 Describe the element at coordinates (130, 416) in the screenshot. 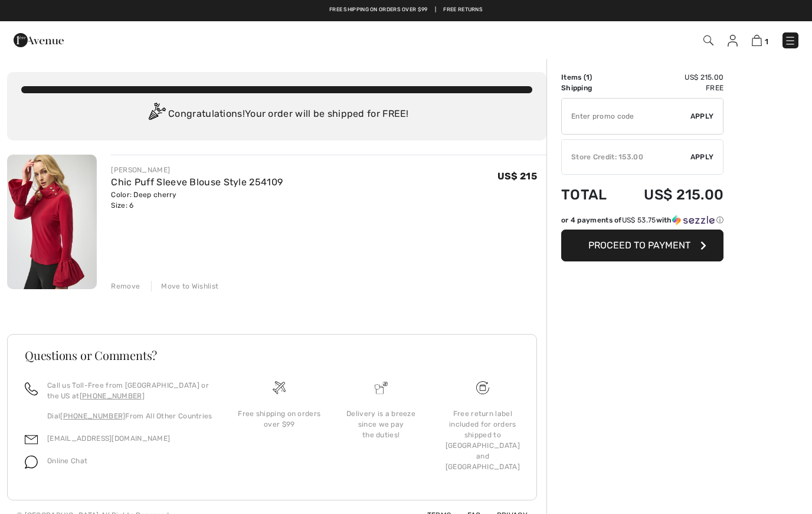

I see `p: Dial From All Other Countries` at that location.